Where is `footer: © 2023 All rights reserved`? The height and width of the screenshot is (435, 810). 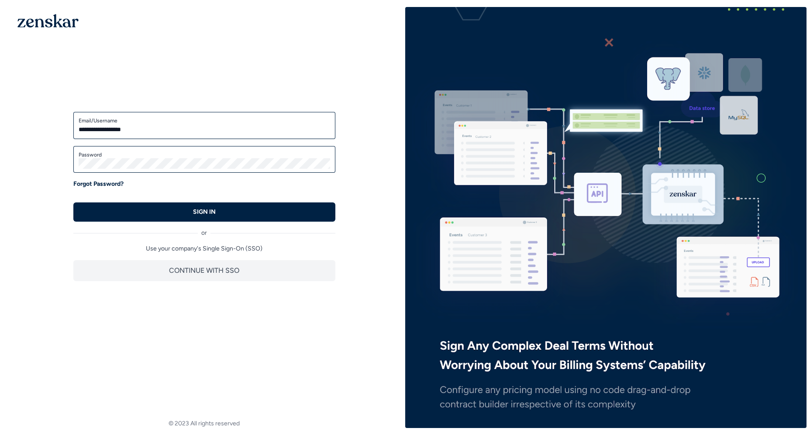
footer: © 2023 All rights reserved is located at coordinates (204, 423).